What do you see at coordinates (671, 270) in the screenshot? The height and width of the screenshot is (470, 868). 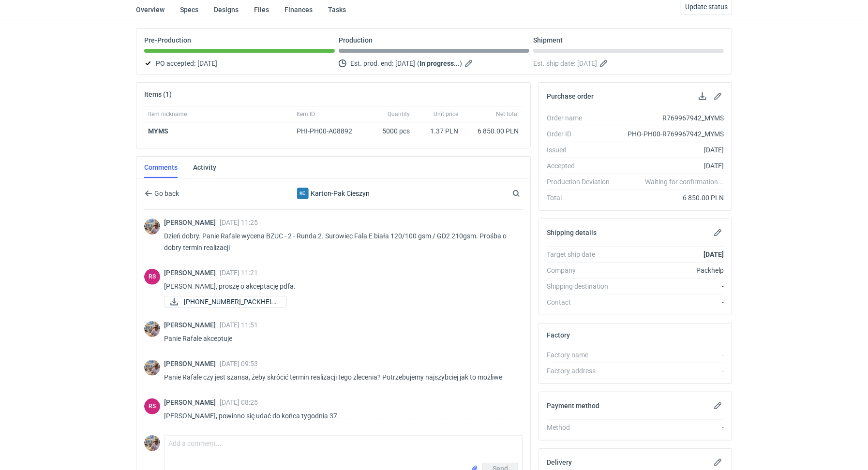 I see `div: Packhelp` at bounding box center [671, 270].